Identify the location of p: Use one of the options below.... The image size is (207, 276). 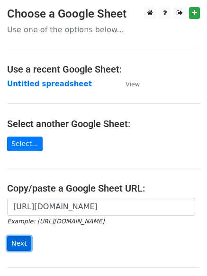
(103, 29).